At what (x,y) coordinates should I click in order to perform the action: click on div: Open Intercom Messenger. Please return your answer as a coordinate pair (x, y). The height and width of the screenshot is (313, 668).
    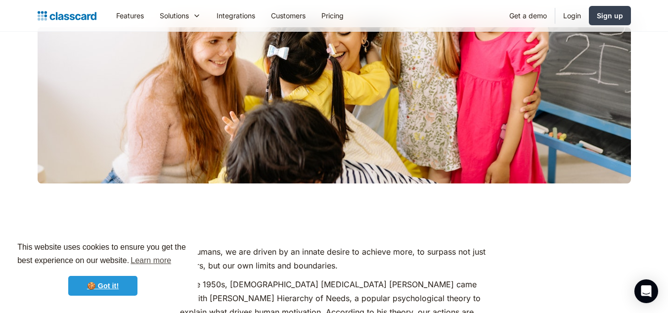
    Looking at the image, I should click on (646, 291).